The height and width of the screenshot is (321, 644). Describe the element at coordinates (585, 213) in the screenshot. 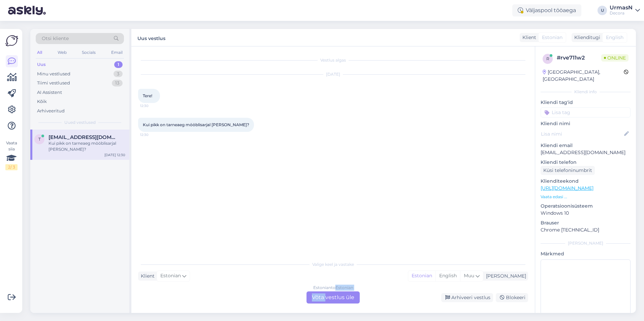

I see `p: Windows 10` at that location.